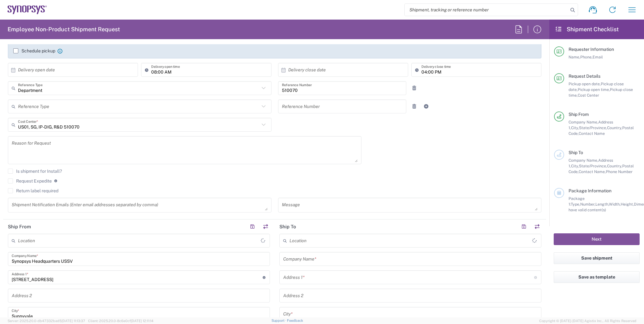  Describe the element at coordinates (30, 181) in the screenshot. I see `label: Request Expedite` at that location.